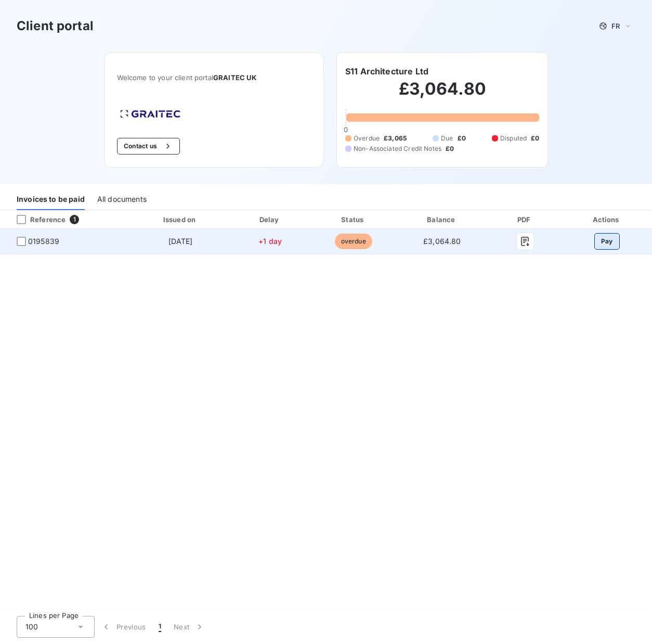  Describe the element at coordinates (353, 219) in the screenshot. I see `div: Status` at that location.